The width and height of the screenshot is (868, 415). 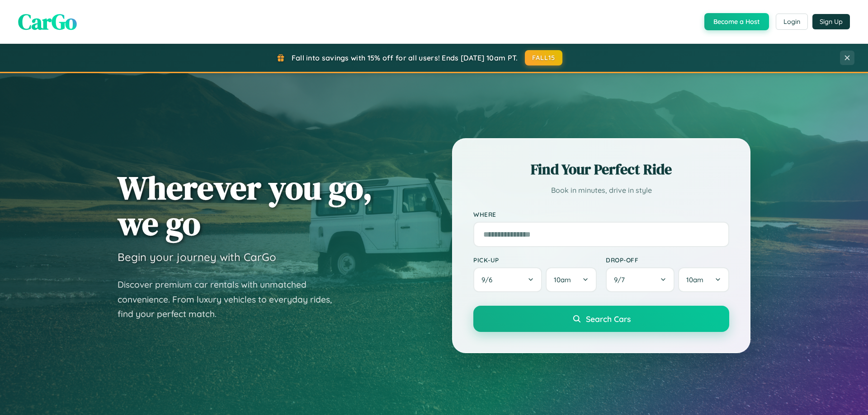 What do you see at coordinates (601, 214) in the screenshot?
I see `label: Where` at bounding box center [601, 214].